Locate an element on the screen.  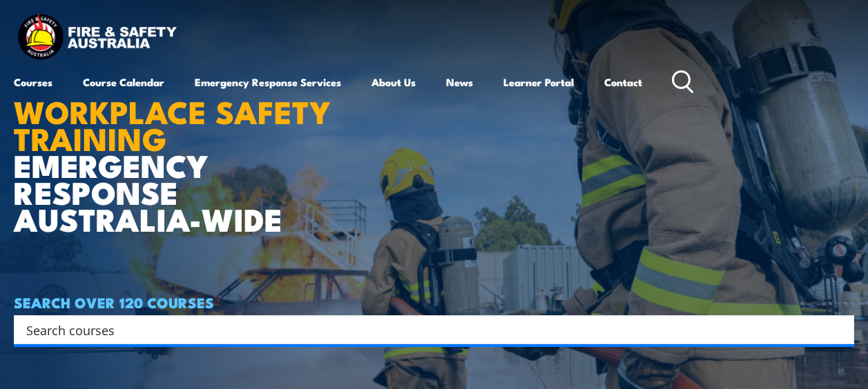
h4: SEARCH OVER 120 COURSES is located at coordinates (434, 302).